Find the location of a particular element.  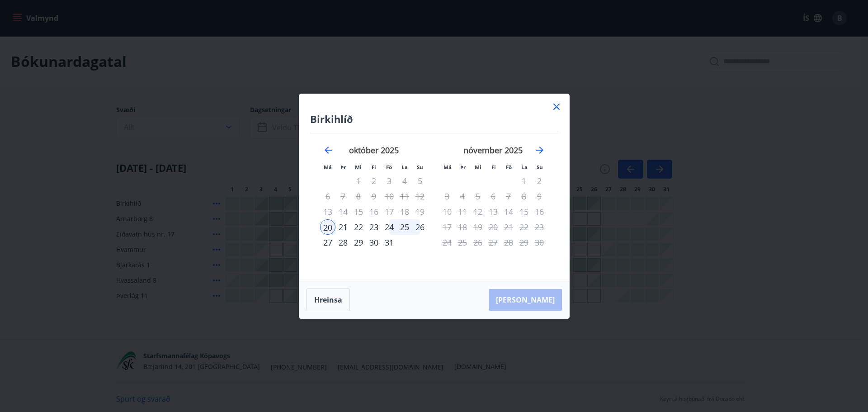

td: Not available. þriðjudagur, 18. nóvember 2025 is located at coordinates (462, 227).